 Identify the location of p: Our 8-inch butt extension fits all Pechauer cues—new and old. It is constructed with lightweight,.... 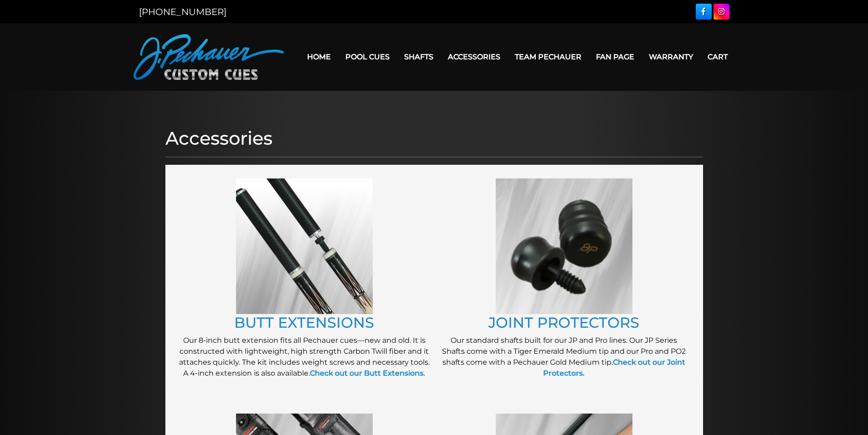
(304, 357).